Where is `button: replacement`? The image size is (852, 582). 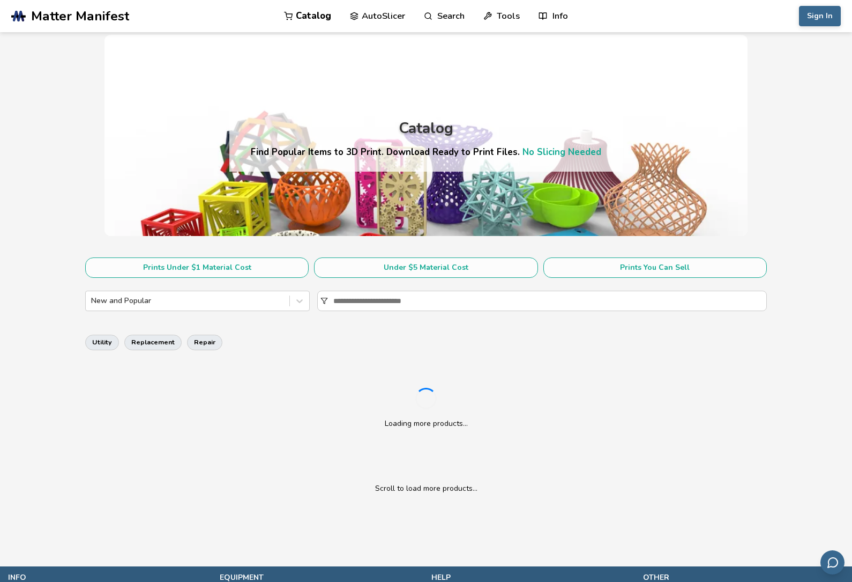 button: replacement is located at coordinates (153, 342).